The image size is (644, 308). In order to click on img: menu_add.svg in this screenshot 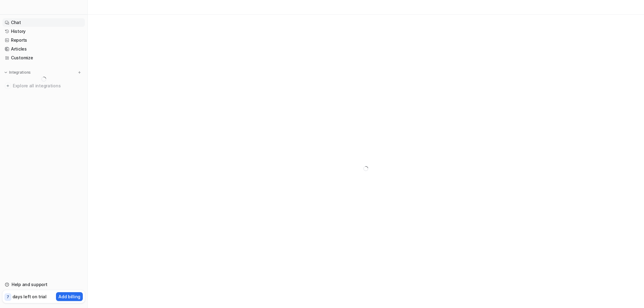, I will do `click(80, 72)`.